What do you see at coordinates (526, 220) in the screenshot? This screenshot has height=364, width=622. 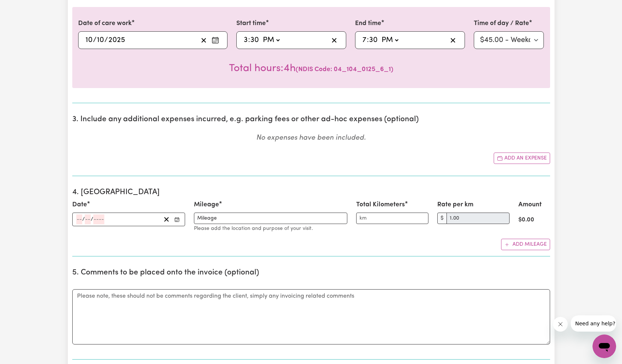 I see `strong: $ 0.00` at bounding box center [526, 220].